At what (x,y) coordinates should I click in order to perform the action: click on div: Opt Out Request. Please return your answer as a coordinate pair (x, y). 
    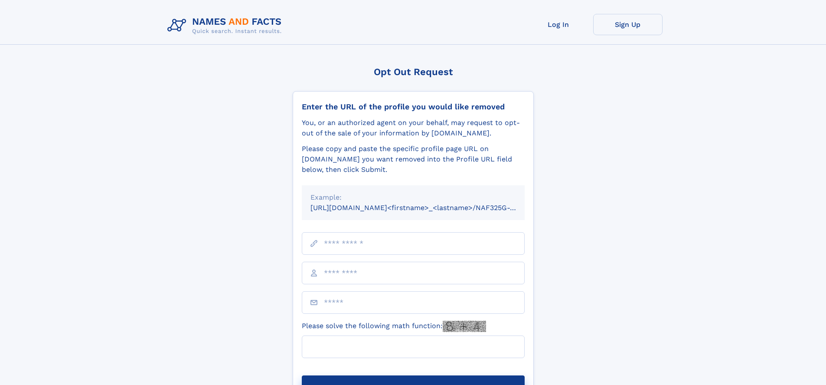
    Looking at the image, I should click on (413, 72).